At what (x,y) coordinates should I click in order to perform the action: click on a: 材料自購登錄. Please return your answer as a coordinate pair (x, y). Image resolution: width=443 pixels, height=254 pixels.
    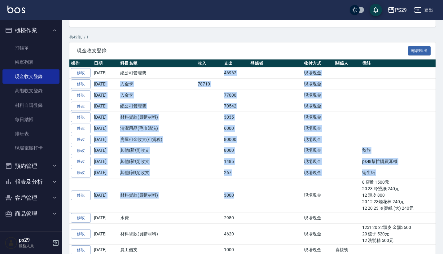
    Looking at the image, I should click on (31, 105).